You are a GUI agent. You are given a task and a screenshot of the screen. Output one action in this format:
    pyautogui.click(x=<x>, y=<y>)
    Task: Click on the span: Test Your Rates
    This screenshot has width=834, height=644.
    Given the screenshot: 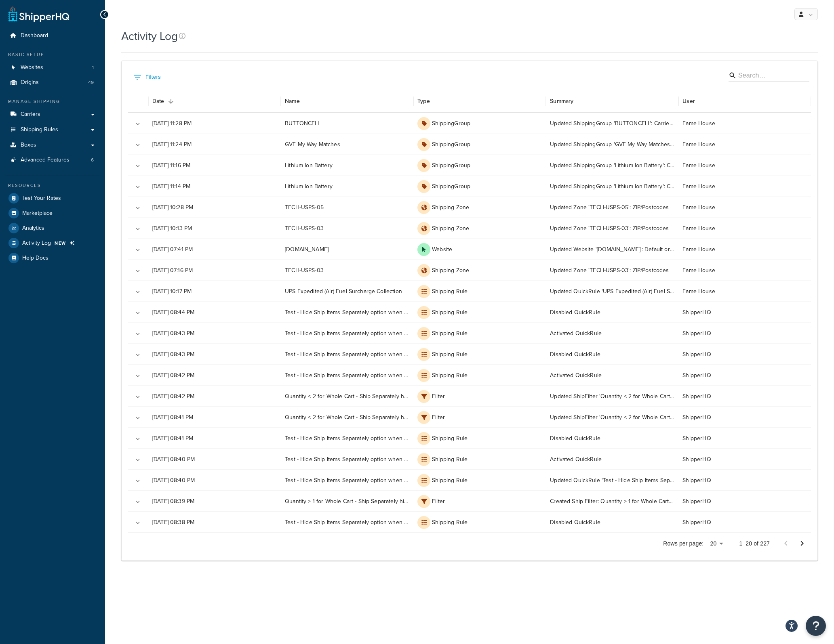 What is the action you would take?
    pyautogui.click(x=42, y=199)
    